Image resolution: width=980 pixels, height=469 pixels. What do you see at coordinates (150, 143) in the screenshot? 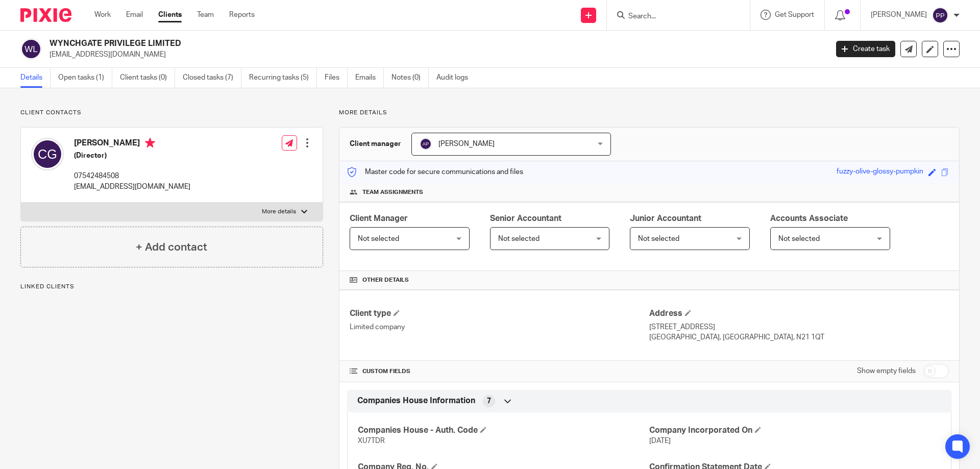
I see `i: Primary` at bounding box center [150, 143].